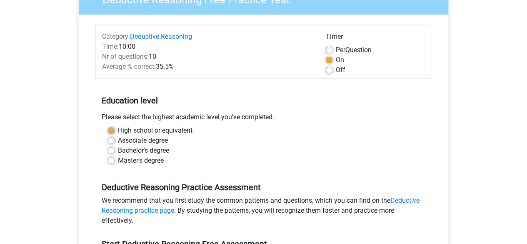 Image resolution: width=527 pixels, height=244 pixels. Describe the element at coordinates (143, 140) in the screenshot. I see `label: Associate degree` at that location.